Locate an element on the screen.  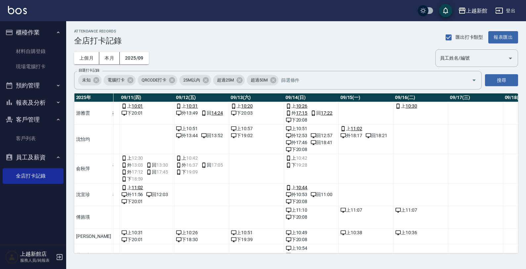
button: 登出 is located at coordinates (505, 11).